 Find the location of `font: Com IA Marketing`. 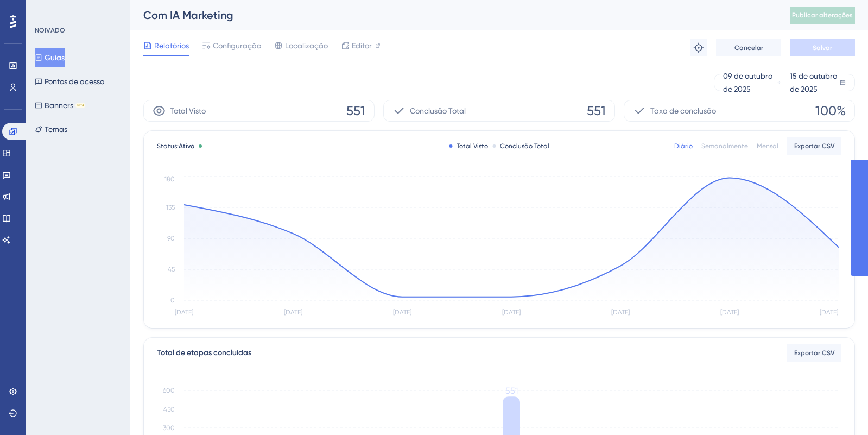

font: Com IA Marketing is located at coordinates (189, 15).